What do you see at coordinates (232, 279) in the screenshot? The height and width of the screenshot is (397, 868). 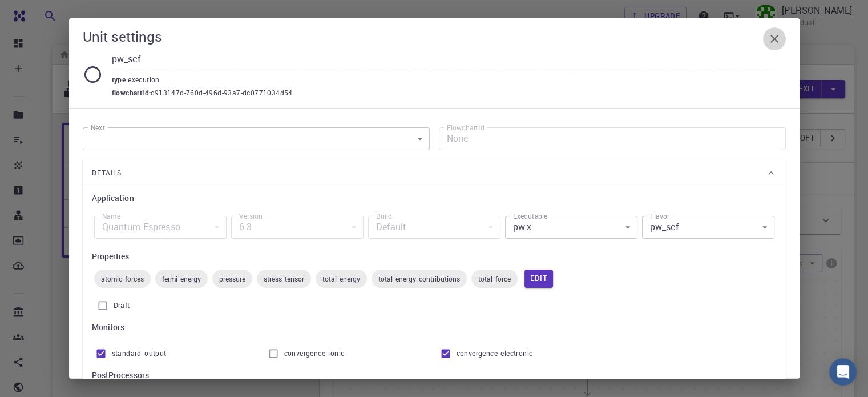 I see `span: pressure` at bounding box center [232, 279].